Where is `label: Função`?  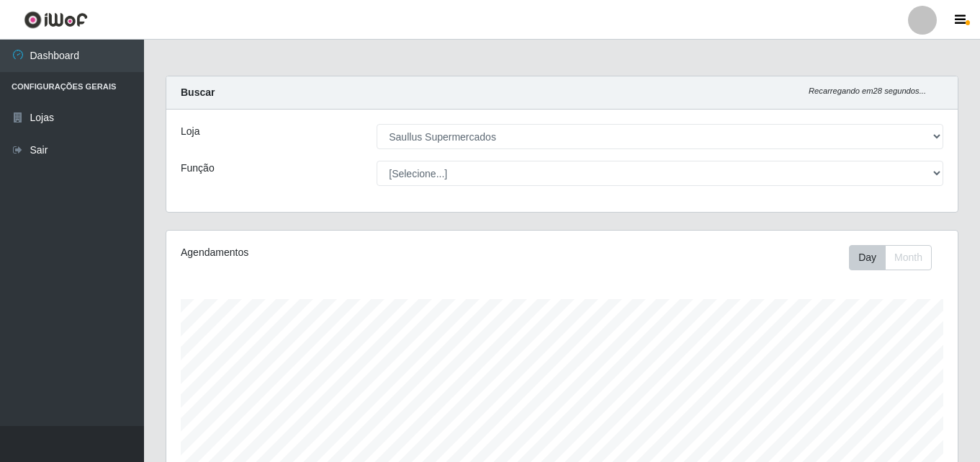
label: Função is located at coordinates (197, 168).